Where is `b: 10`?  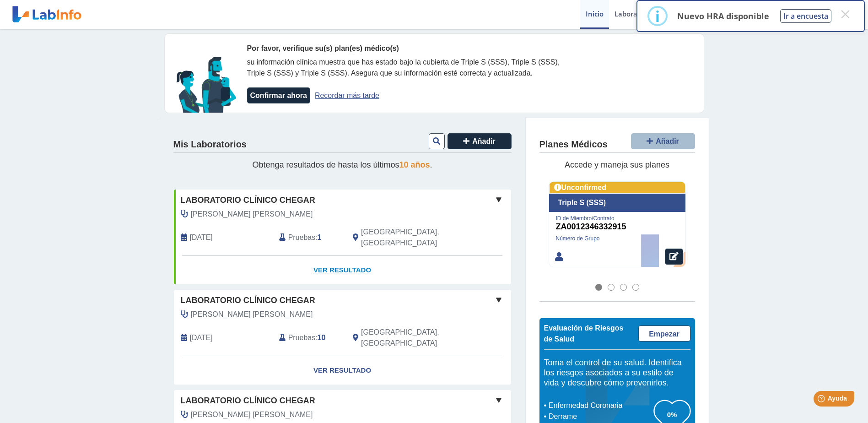
b: 10 is located at coordinates (322, 337).